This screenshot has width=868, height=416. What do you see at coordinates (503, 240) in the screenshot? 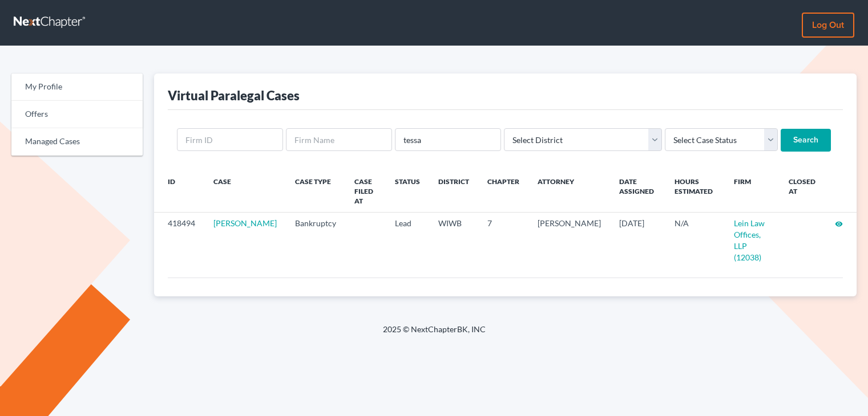
I see `td: 7` at bounding box center [503, 240].